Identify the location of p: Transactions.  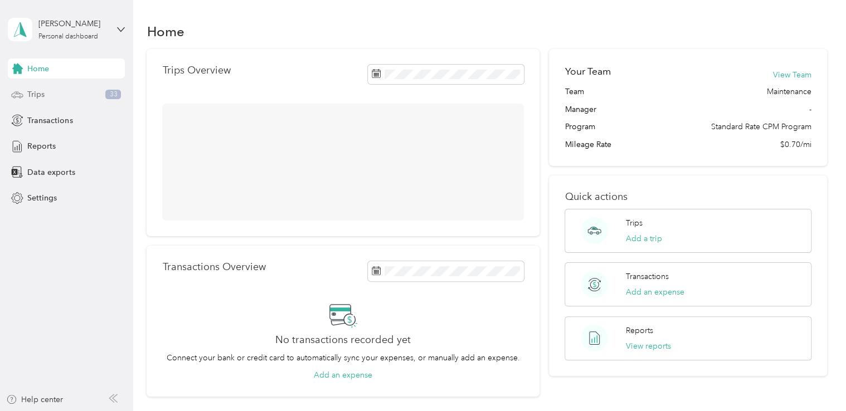
(647, 276).